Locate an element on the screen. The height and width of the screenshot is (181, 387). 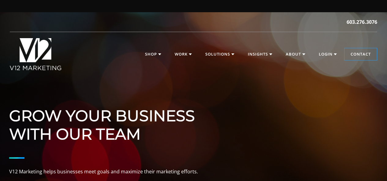
a: Work is located at coordinates (183, 54).